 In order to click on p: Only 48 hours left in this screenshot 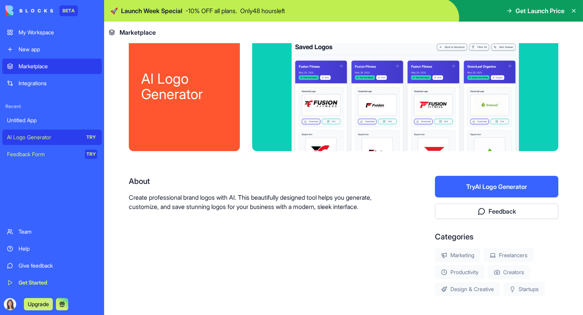, I will do `click(263, 11)`.